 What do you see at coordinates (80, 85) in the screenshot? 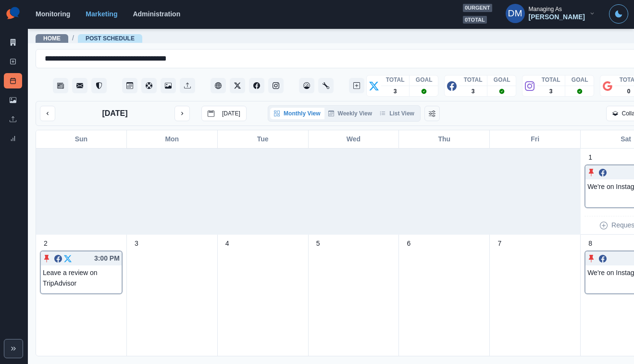
I see `button: Messages` at bounding box center [80, 85].